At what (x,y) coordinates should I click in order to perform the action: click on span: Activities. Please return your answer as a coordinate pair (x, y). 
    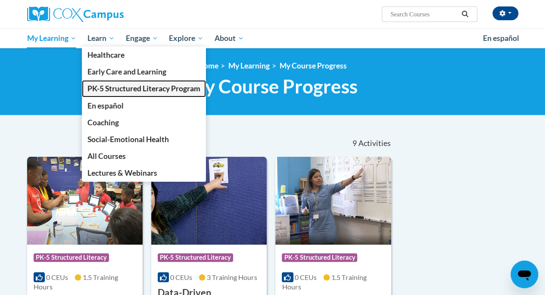
    Looking at the image, I should click on (374, 144).